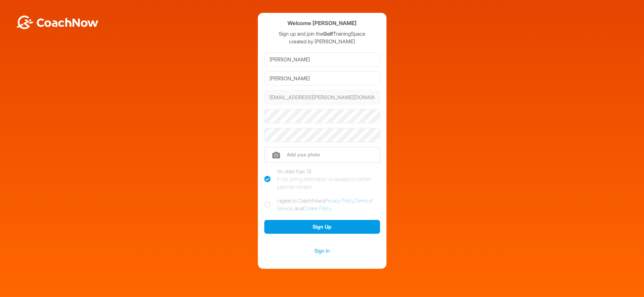 The height and width of the screenshot is (297, 644). Describe the element at coordinates (322, 204) in the screenshot. I see `label: I agree to CoachNow's , , and .` at that location.